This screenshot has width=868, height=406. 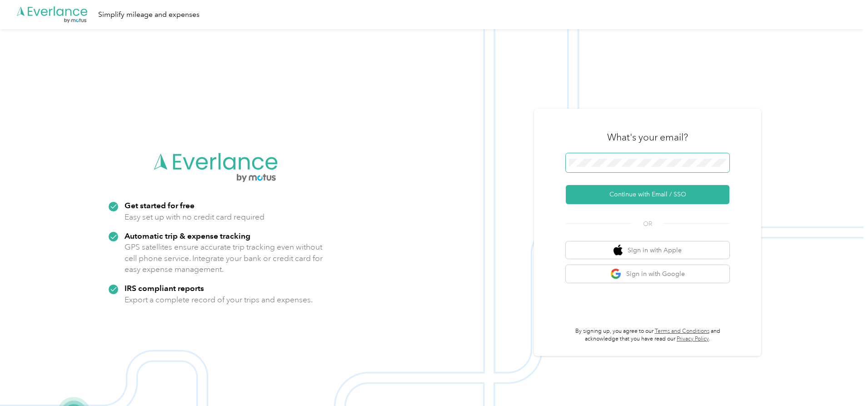 What do you see at coordinates (648, 274) in the screenshot?
I see `button: google logoSign in with Google` at bounding box center [648, 274].